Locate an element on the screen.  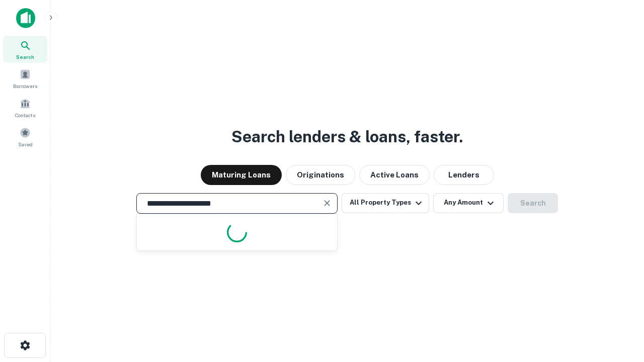
button: All Property Types is located at coordinates (385, 203).